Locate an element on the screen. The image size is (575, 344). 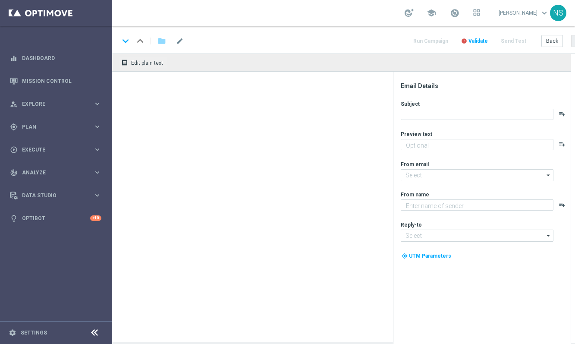
span: keyboard_arrow_down is located at coordinates (544, 13).